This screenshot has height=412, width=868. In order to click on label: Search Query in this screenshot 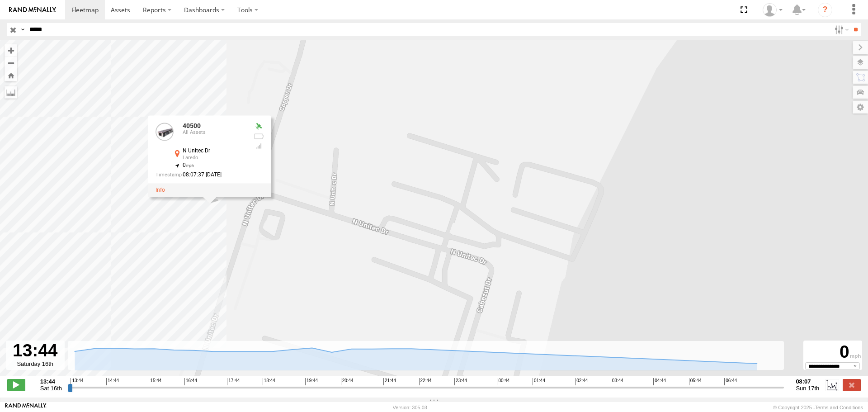, I will do `click(23, 29)`.